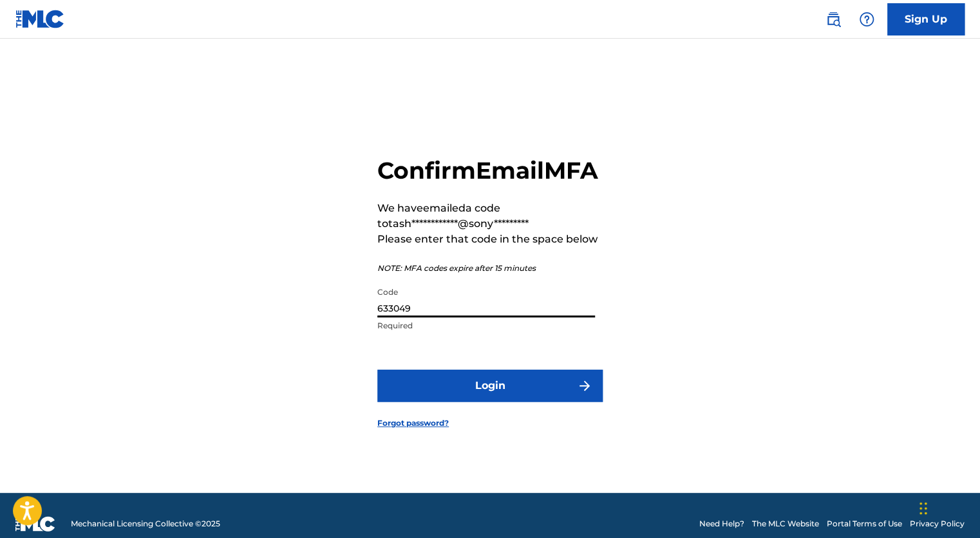  What do you see at coordinates (490, 268) in the screenshot?
I see `p: NOTE: MFA codes expire after 15 minutes` at bounding box center [490, 268].